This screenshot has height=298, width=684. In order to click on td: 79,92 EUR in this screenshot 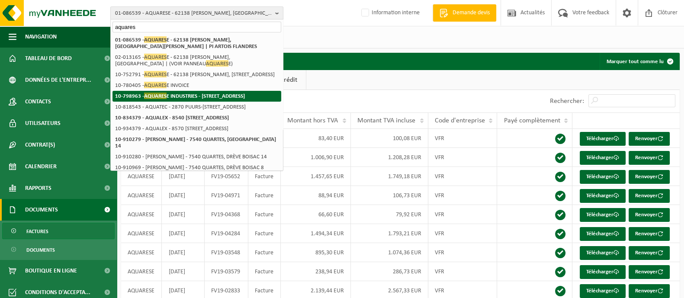, I will do `click(389, 215)`.